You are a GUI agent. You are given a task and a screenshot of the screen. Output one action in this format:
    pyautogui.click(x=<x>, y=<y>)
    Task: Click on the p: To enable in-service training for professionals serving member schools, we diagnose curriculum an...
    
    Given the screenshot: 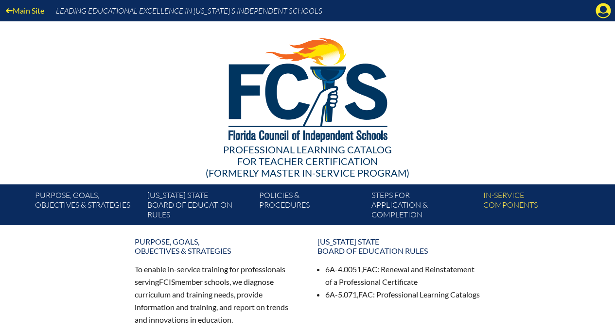 What is the action you would take?
    pyautogui.click(x=216, y=294)
    